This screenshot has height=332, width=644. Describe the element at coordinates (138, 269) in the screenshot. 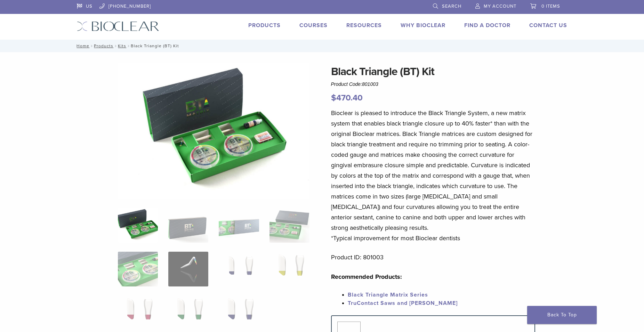

I see `img: Black Triangle (BT) Kit - Image 5` at that location.